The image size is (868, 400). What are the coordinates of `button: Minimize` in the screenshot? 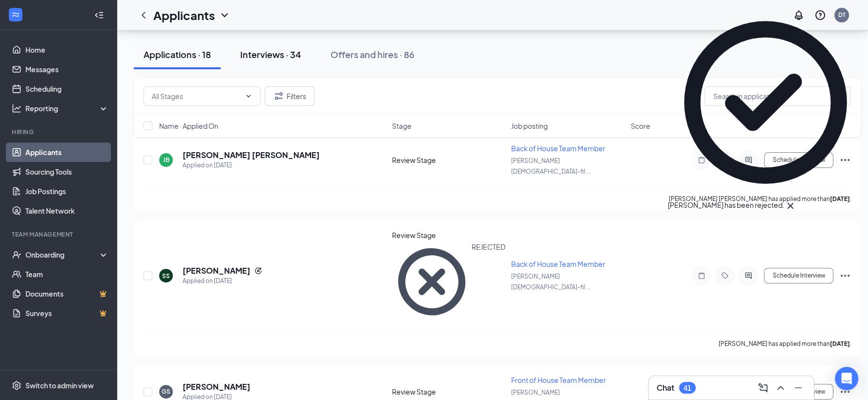 It's located at (798, 388).